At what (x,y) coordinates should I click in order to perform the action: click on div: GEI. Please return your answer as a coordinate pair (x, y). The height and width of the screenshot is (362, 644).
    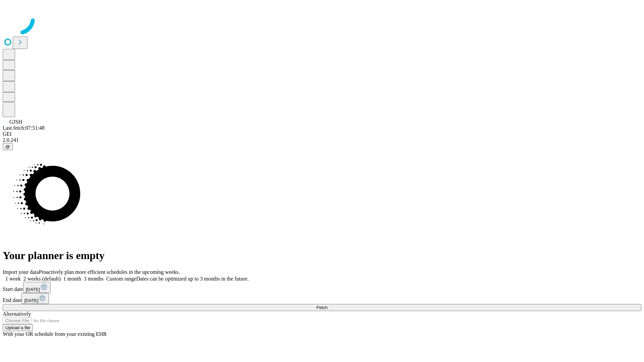
    Looking at the image, I should click on (322, 134).